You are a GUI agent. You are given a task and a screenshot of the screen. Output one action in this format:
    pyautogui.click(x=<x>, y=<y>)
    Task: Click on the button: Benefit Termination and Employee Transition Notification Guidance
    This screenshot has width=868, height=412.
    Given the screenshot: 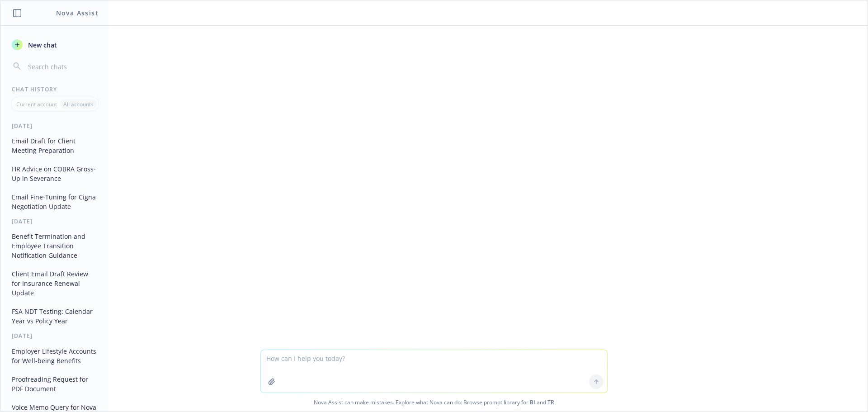 What is the action you would take?
    pyautogui.click(x=55, y=245)
    